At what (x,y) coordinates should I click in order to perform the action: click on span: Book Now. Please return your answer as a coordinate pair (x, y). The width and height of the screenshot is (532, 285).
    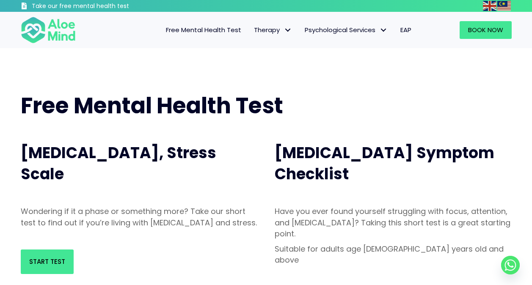
    Looking at the image, I should click on (485, 30).